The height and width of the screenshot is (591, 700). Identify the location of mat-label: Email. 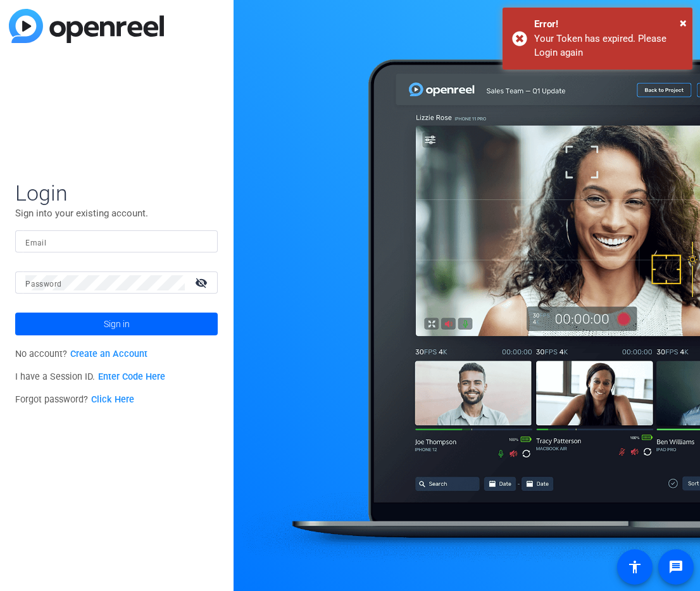
(36, 243).